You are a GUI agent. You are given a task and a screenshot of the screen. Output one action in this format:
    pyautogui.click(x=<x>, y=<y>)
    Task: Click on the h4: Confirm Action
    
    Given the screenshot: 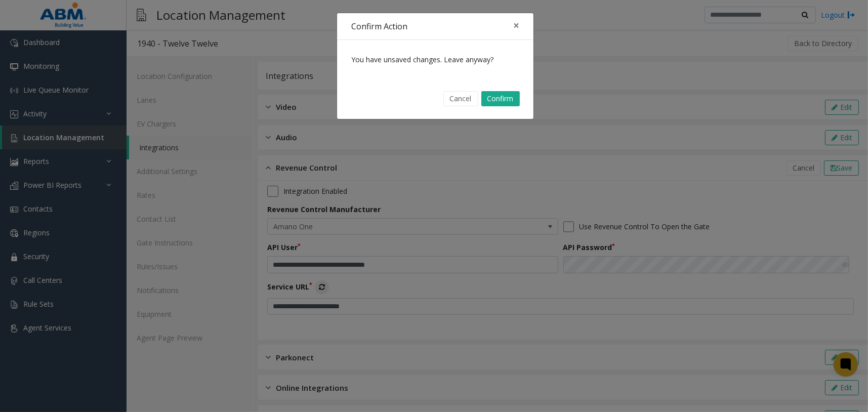 What is the action you would take?
    pyautogui.click(x=379, y=26)
    